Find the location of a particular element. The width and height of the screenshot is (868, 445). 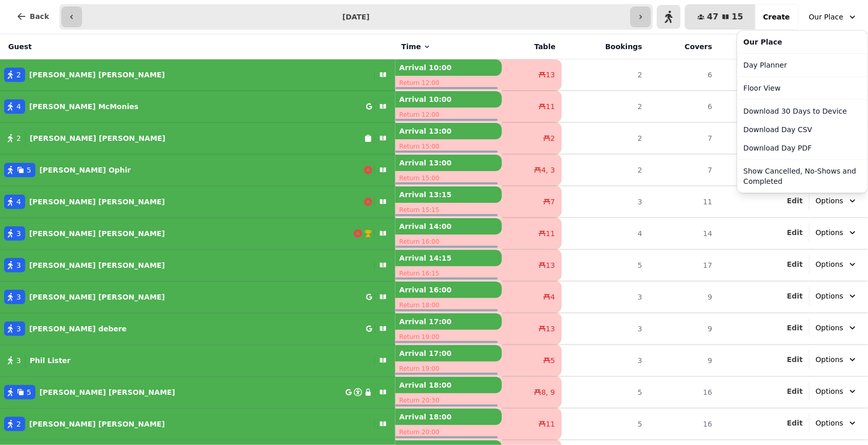

button: Download Day PDF is located at coordinates (802, 148).